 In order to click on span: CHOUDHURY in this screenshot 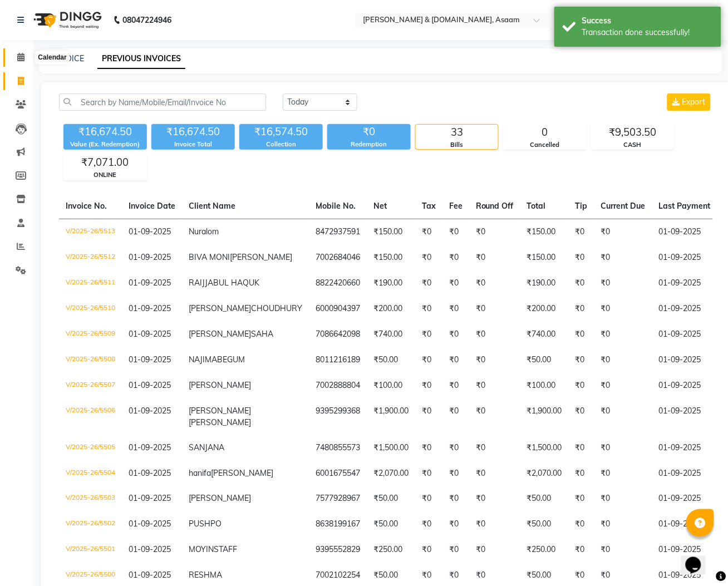, I will do `click(276, 308)`.